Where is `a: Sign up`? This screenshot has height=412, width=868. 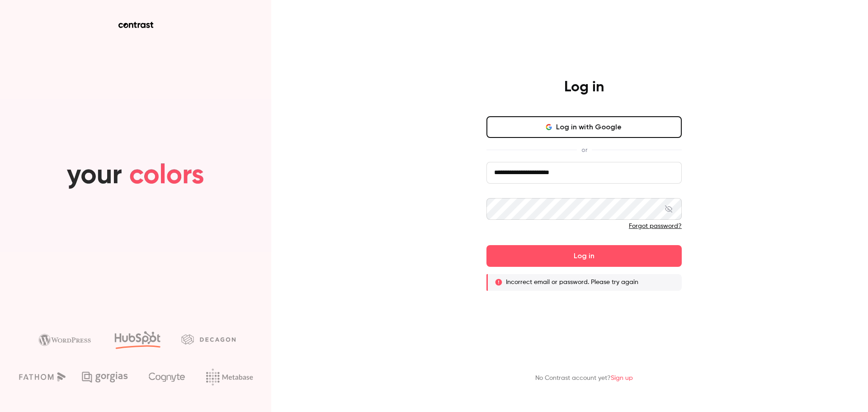
a: Sign up is located at coordinates (622, 378).